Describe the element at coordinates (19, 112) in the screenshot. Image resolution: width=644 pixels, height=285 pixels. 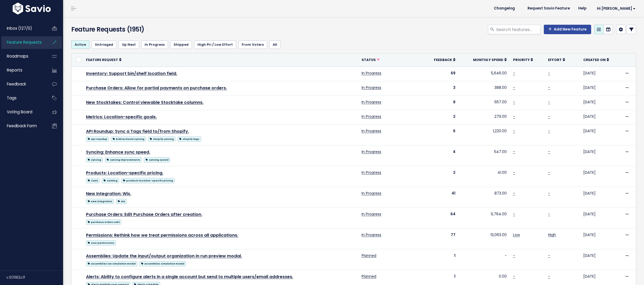
I see `span: Voting Board` at that location.